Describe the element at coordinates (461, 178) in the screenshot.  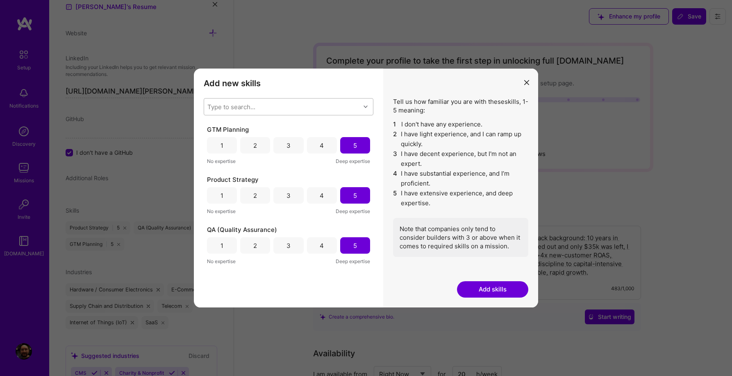
I see `li: I have substantial experience, and I’m proficient.` at that location.